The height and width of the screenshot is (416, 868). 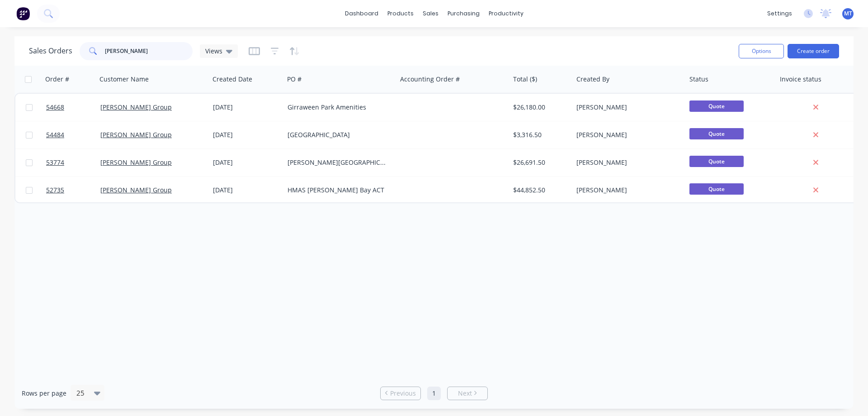 I want to click on a: 52735, so click(x=73, y=190).